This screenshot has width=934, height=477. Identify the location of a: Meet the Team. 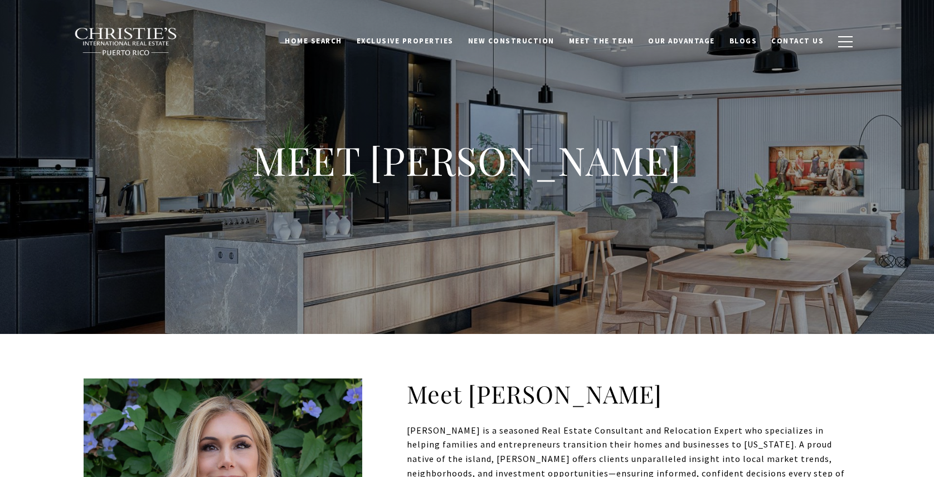
(601, 41).